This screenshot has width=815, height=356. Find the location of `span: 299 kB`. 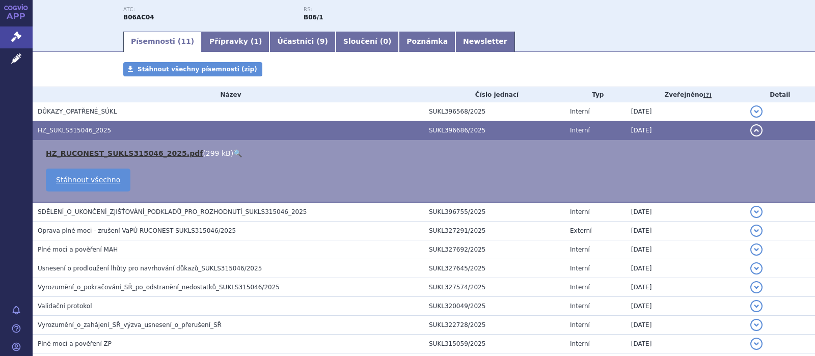

span: 299 kB is located at coordinates (218, 153).